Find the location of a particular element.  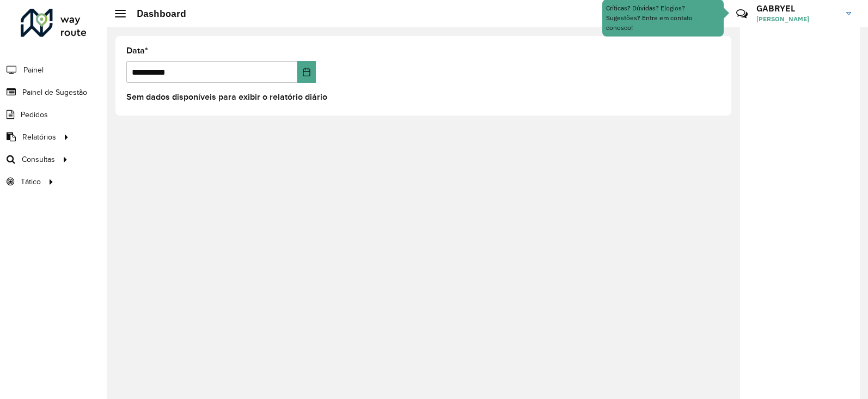

span: Painel de Sugestão is located at coordinates (54, 92).